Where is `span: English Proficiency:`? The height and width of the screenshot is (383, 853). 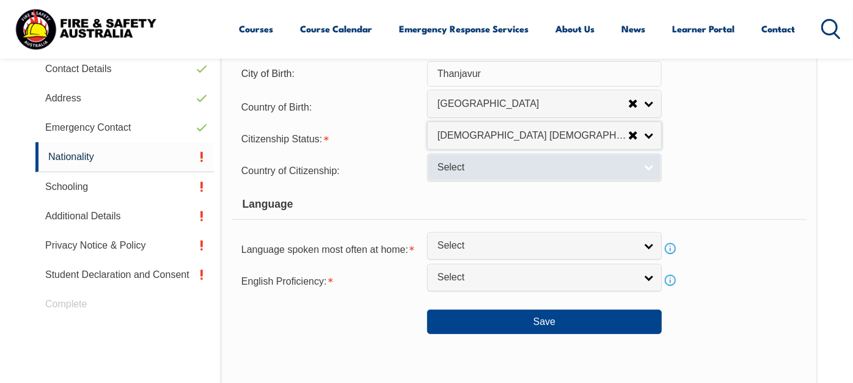
span: English Proficiency: is located at coordinates (284, 281).